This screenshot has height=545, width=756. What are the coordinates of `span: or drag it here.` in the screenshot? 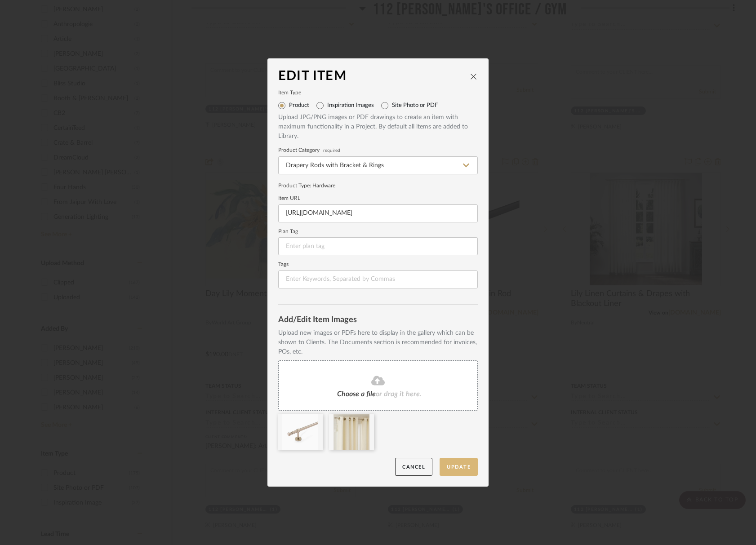 It's located at (398, 394).